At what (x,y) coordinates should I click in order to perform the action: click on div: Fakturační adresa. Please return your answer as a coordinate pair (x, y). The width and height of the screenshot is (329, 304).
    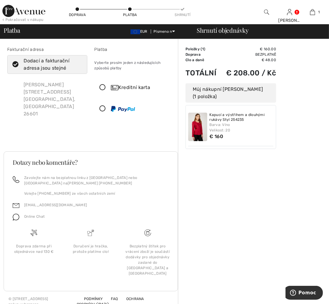
    Looking at the image, I should click on (47, 49).